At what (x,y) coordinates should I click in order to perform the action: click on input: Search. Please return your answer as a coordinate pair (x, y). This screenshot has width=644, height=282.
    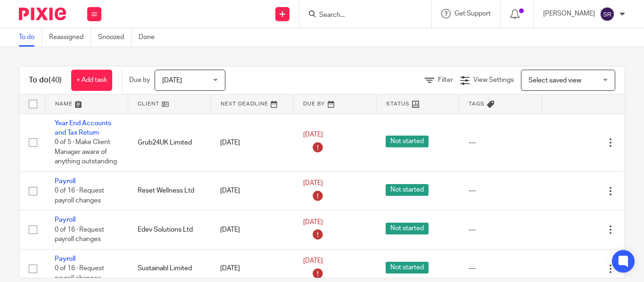
    Looking at the image, I should click on (361, 15).